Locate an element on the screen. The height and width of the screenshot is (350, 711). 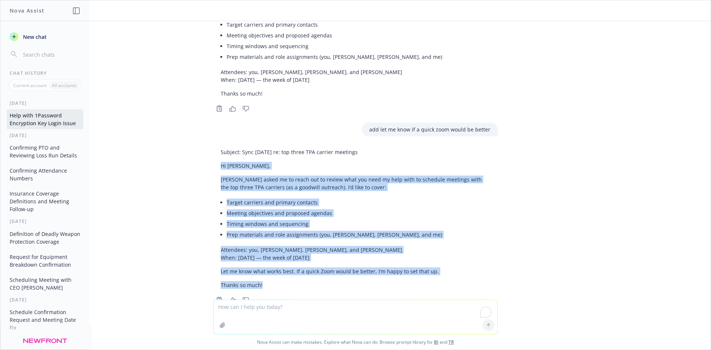
button: Insurance Coverage Definitions and Meeting Follow-up is located at coordinates (45, 201).